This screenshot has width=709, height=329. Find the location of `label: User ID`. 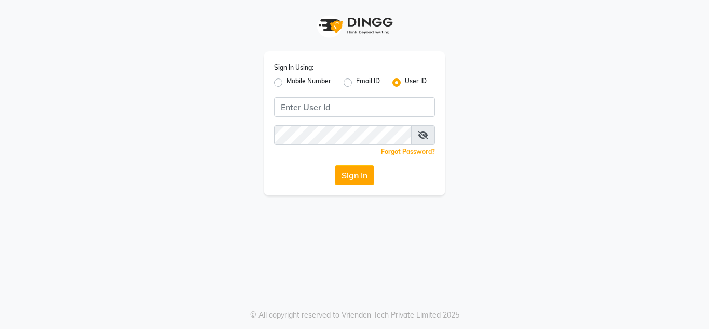

label: User ID is located at coordinates (416, 83).